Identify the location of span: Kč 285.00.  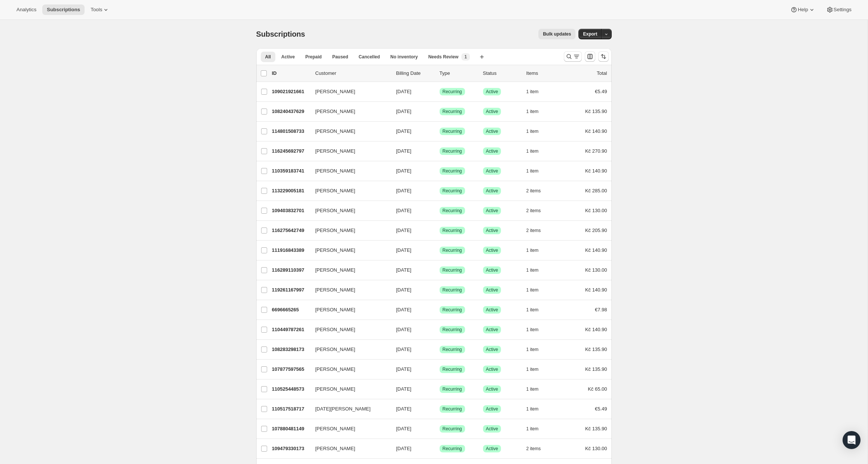
(596, 190).